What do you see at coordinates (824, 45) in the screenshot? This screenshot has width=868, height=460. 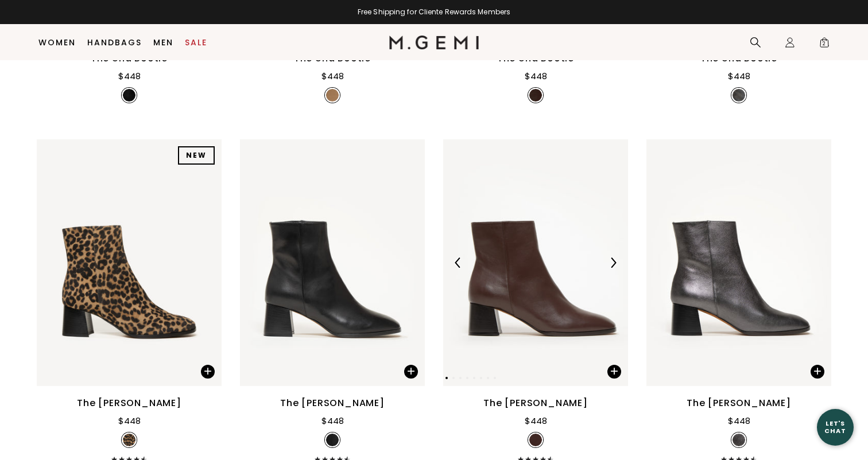 I see `span: 2` at bounding box center [824, 45].